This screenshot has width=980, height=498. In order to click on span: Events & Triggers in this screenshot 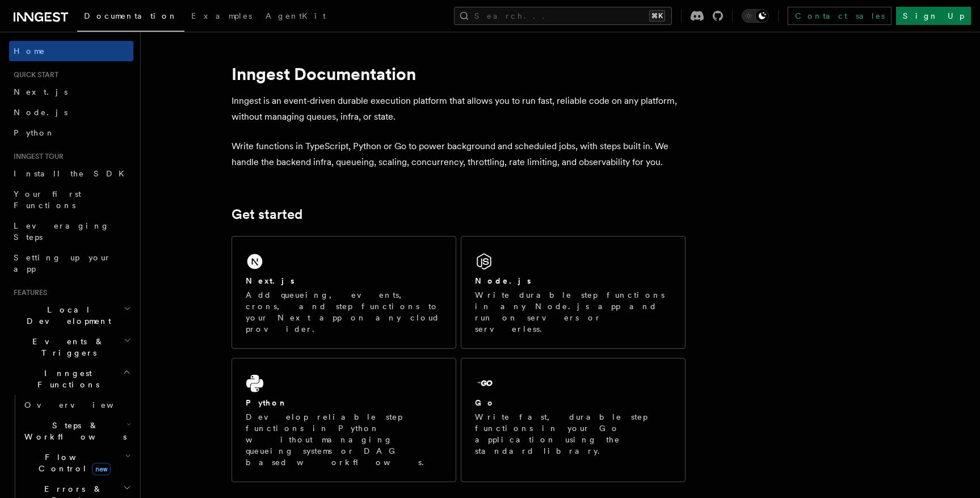, I will do `click(66, 347)`.